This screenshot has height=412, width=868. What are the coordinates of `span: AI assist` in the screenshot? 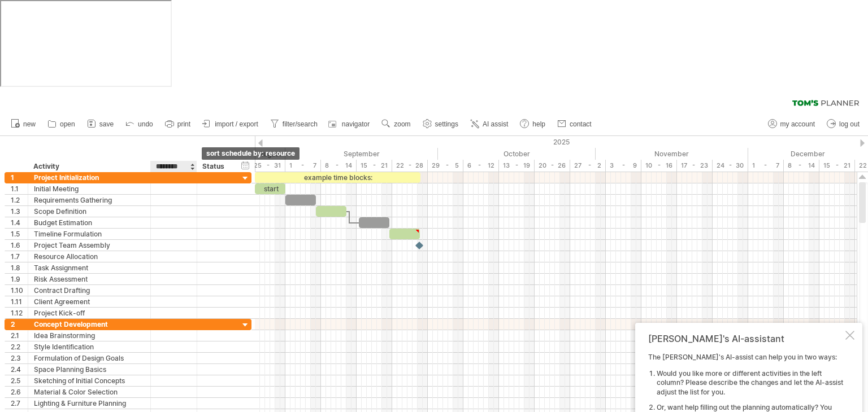 It's located at (495, 124).